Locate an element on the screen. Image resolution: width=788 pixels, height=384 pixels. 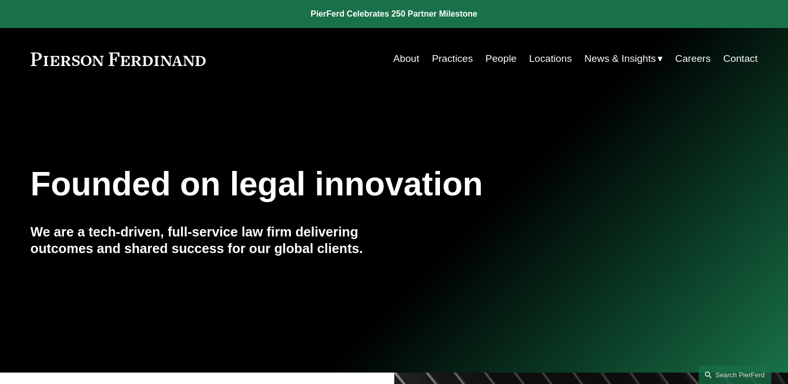
a: folder dropdown is located at coordinates (623, 59).